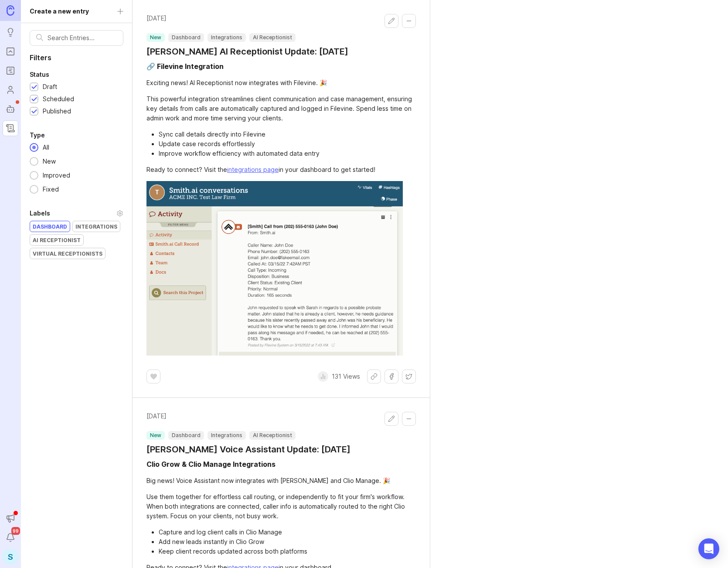 This screenshot has width=728, height=568. I want to click on a: Users, so click(10, 90).